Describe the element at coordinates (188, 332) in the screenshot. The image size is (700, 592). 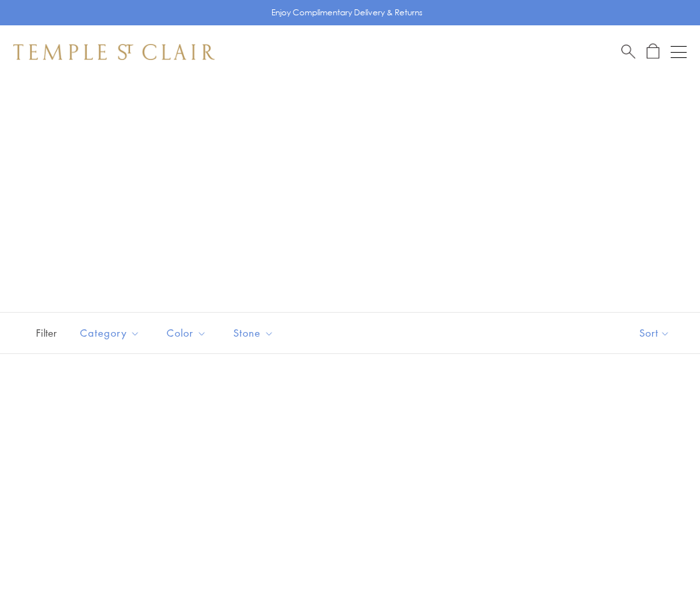
I see `span: Color` at that location.